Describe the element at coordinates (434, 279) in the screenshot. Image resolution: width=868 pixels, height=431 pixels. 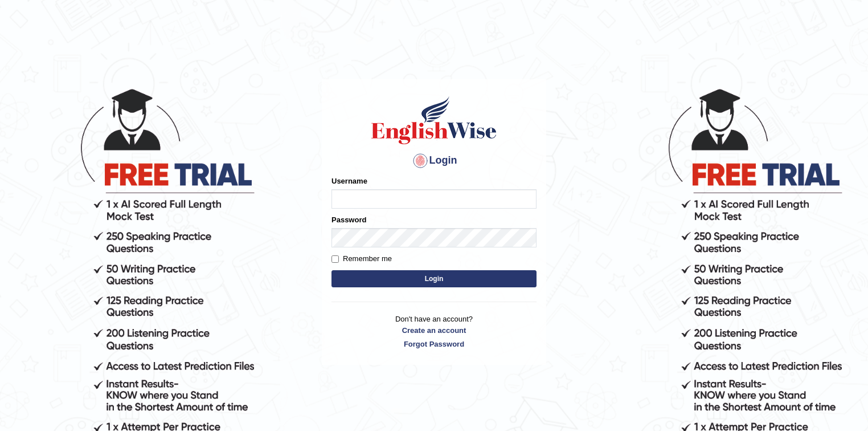
I see `button: Login` at that location.